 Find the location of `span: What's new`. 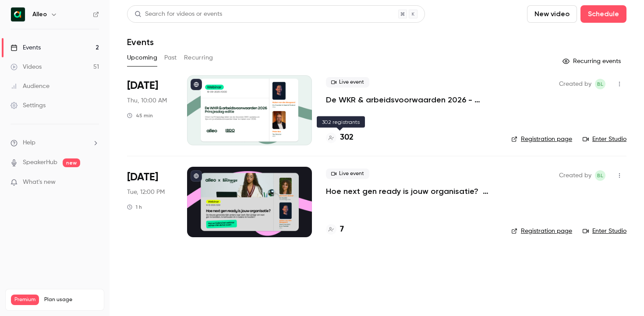

span: What's new is located at coordinates (39, 182).